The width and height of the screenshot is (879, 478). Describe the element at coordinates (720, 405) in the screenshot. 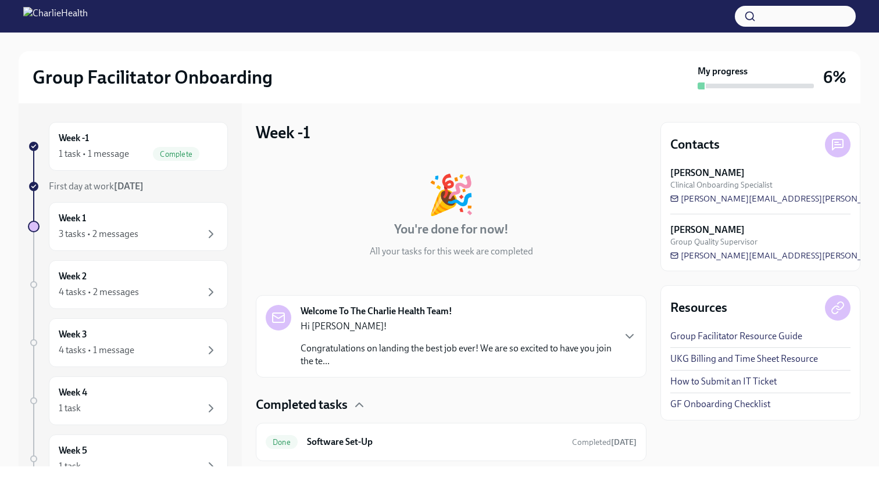

I see `a: GF Onboarding Checklist` at that location.